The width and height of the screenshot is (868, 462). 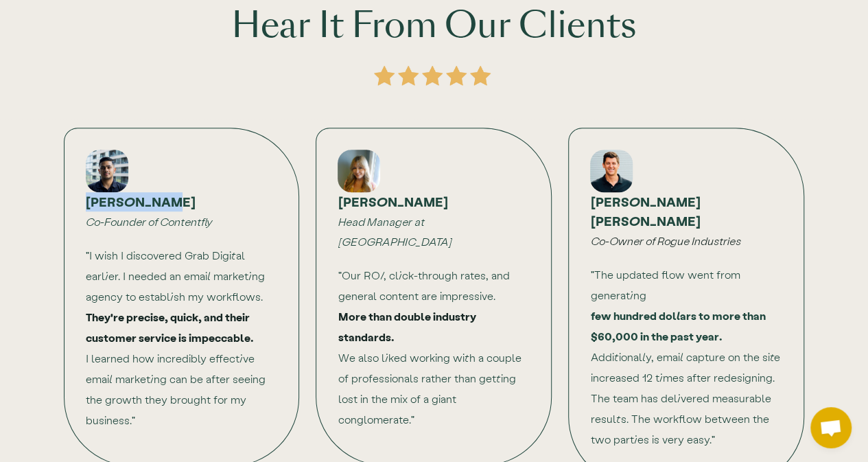 I want to click on div: "Our ROI, click-through rates, and general content are impressive. We also liked working with a c..., so click(x=434, y=347).